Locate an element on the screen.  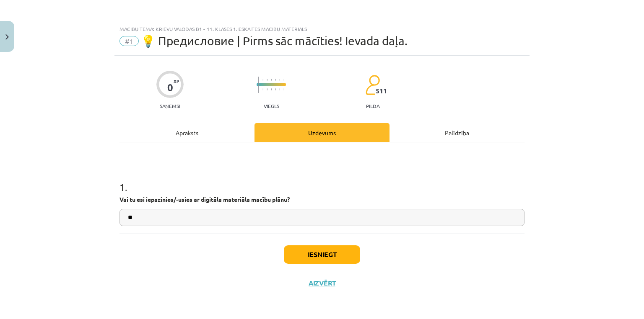
img: students-c634bb4e5e11cddfef0936a35e636f08e4e9abd3cc4e673bd6f9a4125e45ecb1.svg is located at coordinates (372, 85).